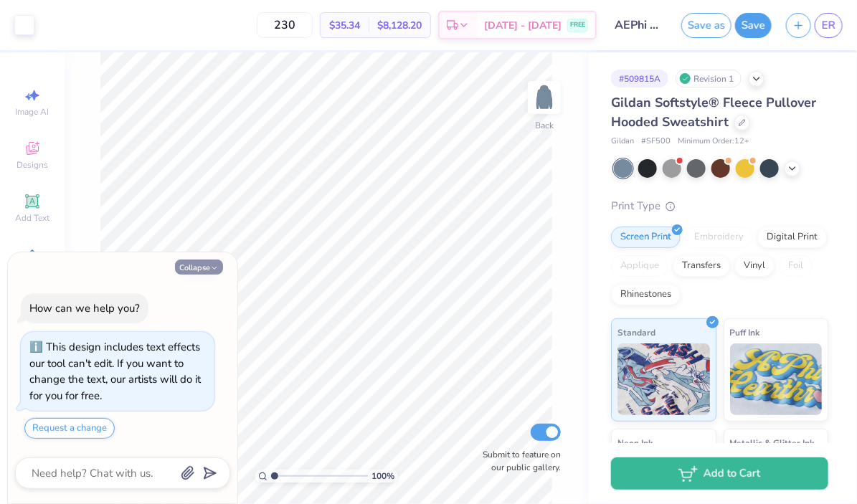 The image size is (857, 504). What do you see at coordinates (795, 266) in the screenshot?
I see `div: Foil` at bounding box center [795, 266].